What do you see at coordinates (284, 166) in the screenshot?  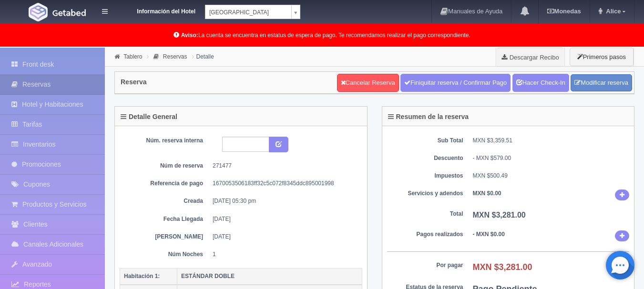 I see `dd: 271477` at bounding box center [284, 166].